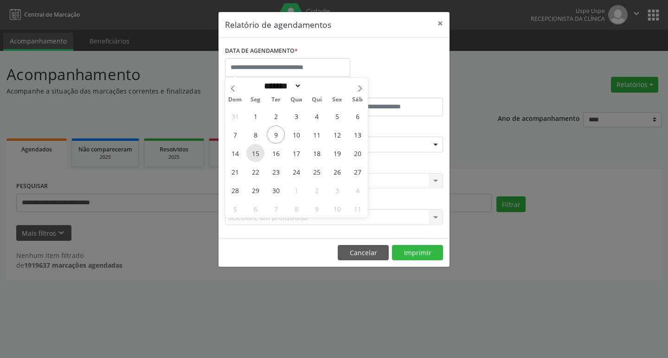 The height and width of the screenshot is (358, 668). What do you see at coordinates (337, 172) in the screenshot?
I see `span: Setembro 26, 2025` at bounding box center [337, 172].